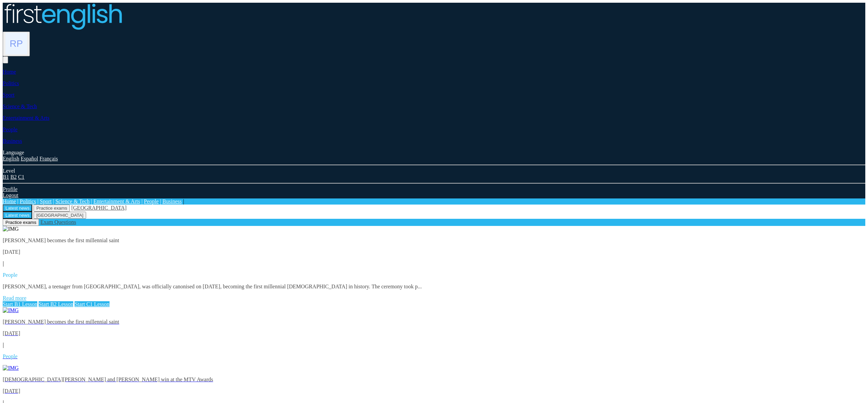 This screenshot has width=868, height=403. I want to click on img: Rossella Pichichero, so click(16, 43).